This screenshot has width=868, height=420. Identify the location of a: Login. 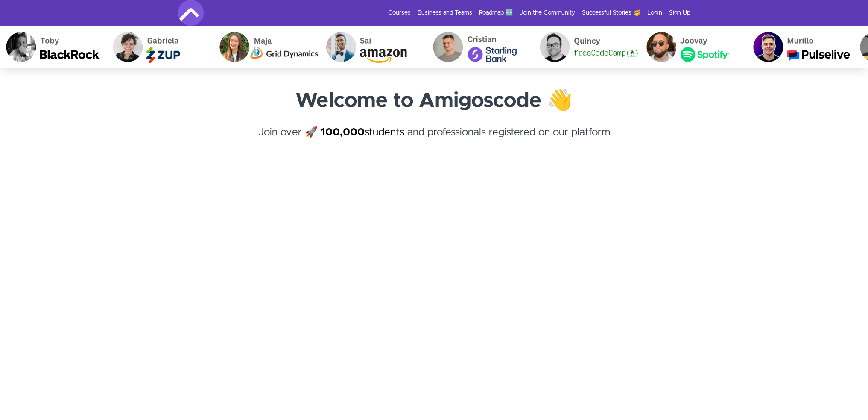
(655, 12).